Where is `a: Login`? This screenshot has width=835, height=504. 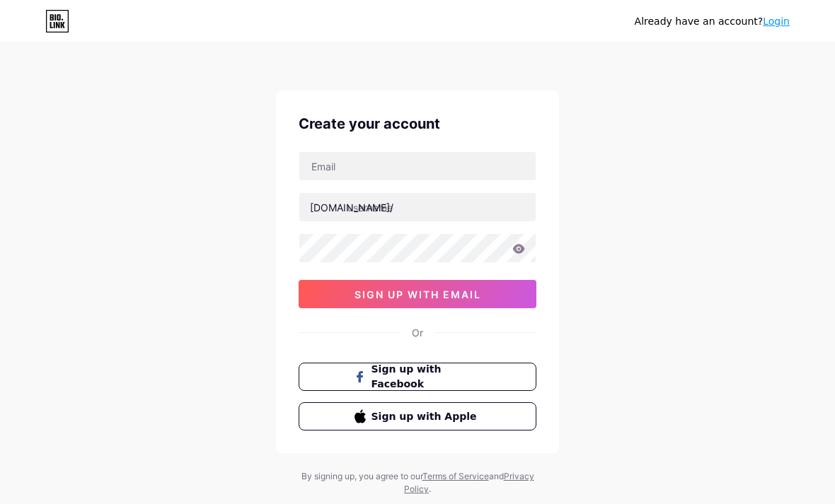
a: Login is located at coordinates (776, 21).